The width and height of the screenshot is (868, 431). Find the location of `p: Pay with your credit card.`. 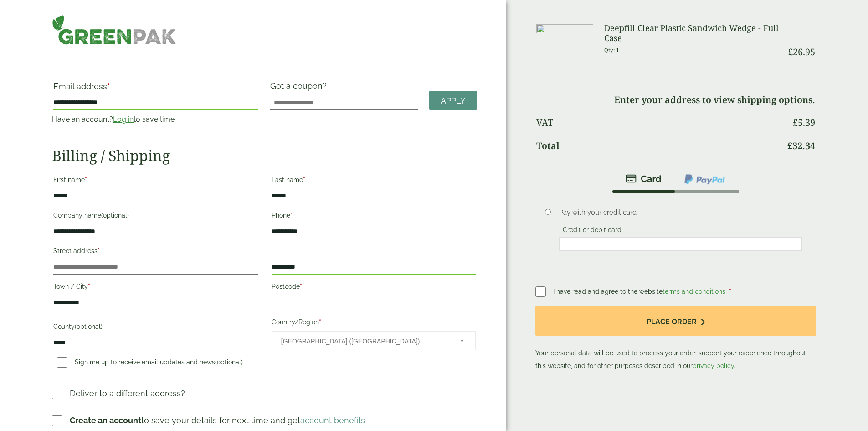

p: Pay with your credit card. is located at coordinates (680, 212).